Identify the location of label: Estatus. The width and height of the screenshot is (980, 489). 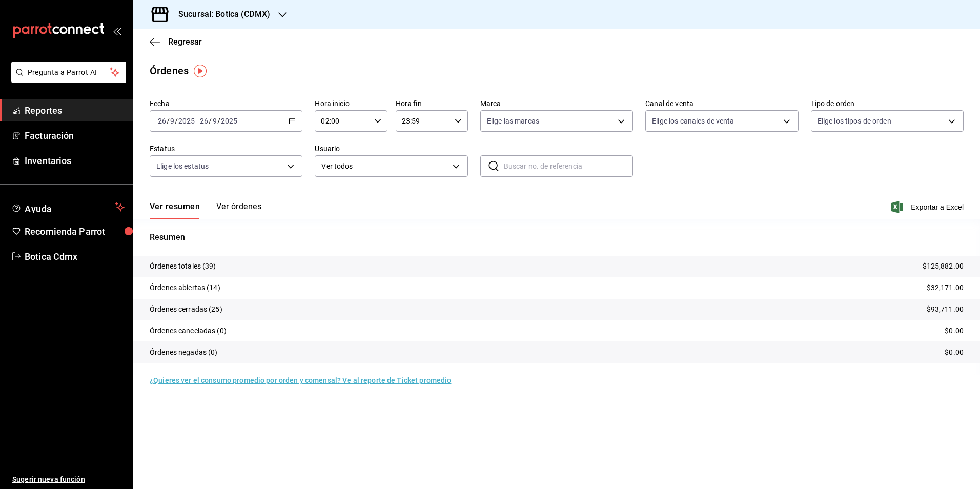
(226, 149).